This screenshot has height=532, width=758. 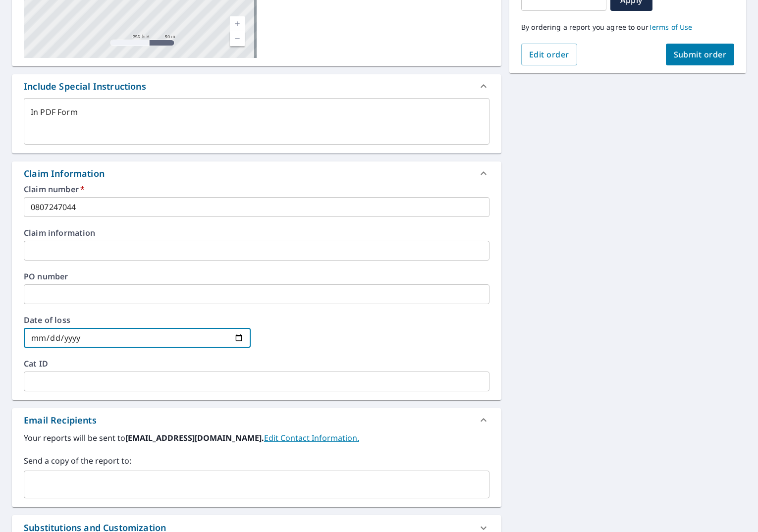 I want to click on label: PO number, so click(x=257, y=277).